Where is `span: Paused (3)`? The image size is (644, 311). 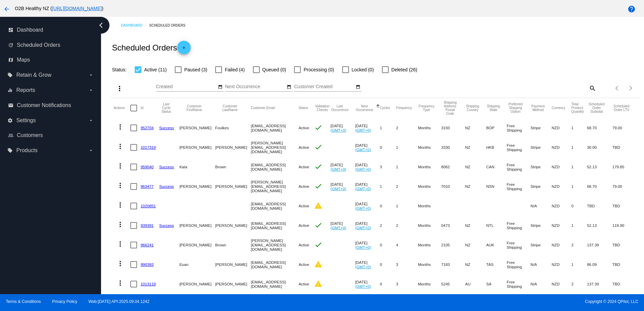
span: Paused (3) is located at coordinates (196, 70).